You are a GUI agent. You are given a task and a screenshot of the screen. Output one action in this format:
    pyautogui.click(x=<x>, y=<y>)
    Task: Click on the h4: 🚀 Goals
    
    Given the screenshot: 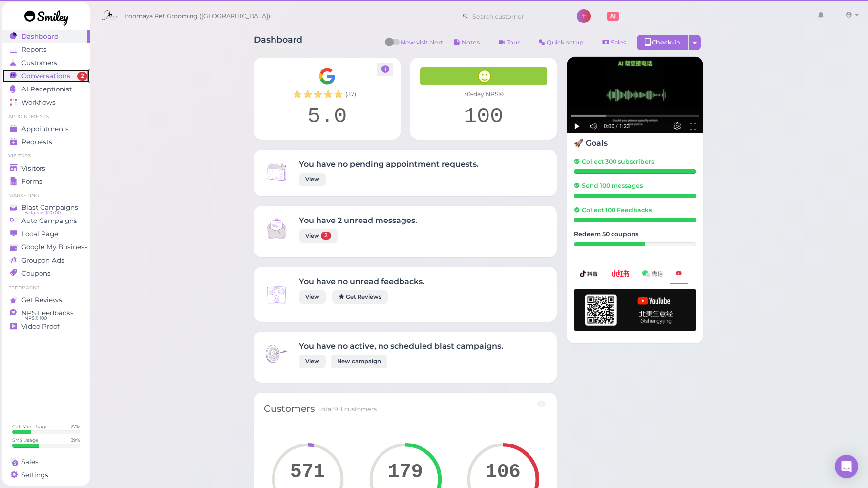 What is the action you would take?
    pyautogui.click(x=636, y=143)
    